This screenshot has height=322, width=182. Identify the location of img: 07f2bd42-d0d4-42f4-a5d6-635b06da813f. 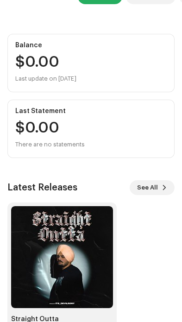
(62, 257).